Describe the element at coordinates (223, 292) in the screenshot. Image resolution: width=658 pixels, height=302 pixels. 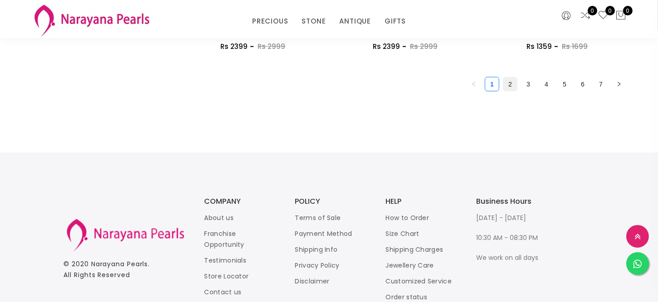
I see `a: Contact us` at that location.